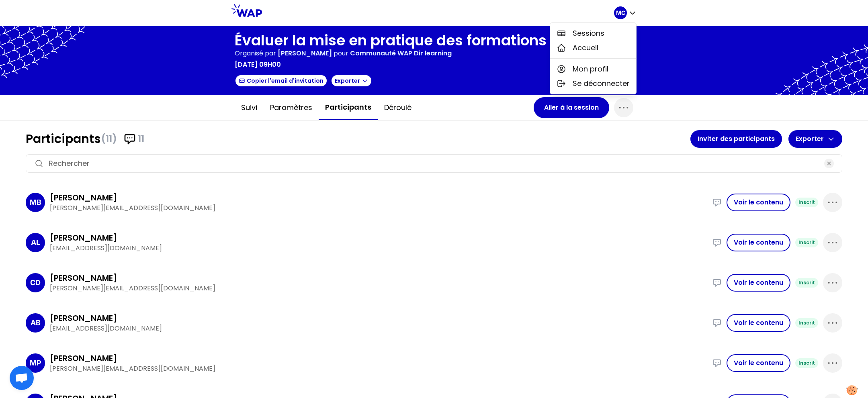 This screenshot has width=868, height=398. I want to click on p: Organisé par, so click(255, 54).